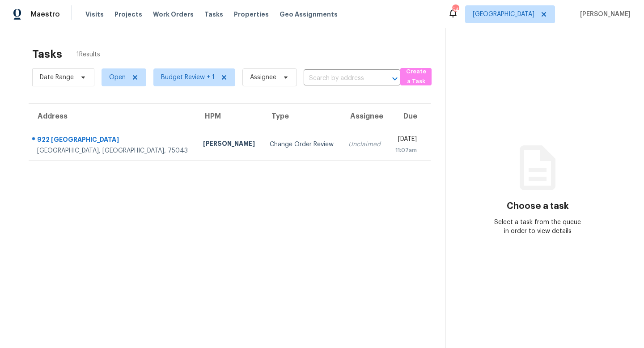 The image size is (644, 348). Describe the element at coordinates (455, 10) in the screenshot. I see `div: 54` at that location.